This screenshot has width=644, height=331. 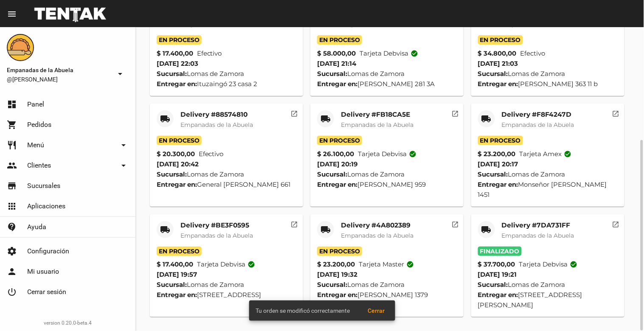 I want to click on span: Panel, so click(x=36, y=104).